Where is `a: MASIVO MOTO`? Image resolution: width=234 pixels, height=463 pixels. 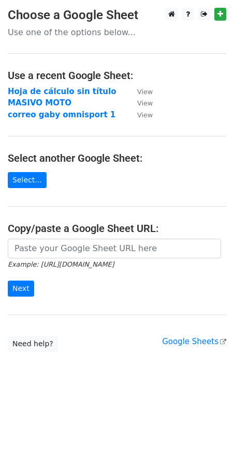 a: MASIVO MOTO is located at coordinates (39, 103).